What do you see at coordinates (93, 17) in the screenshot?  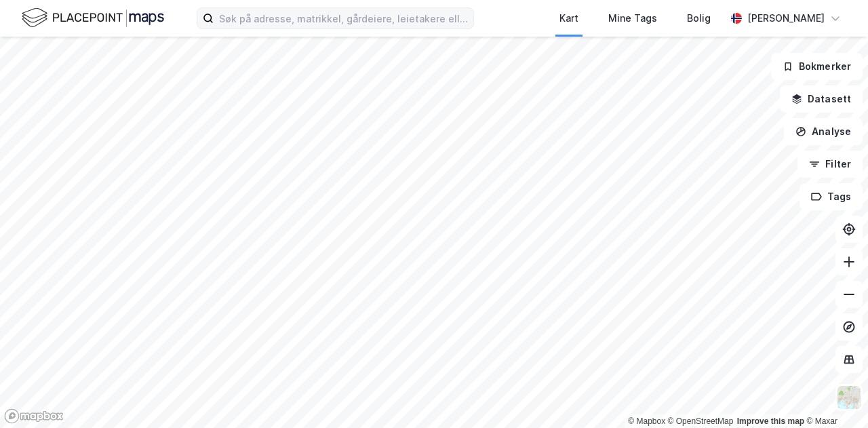 I see `img: logo.f888ab2527a4732fd821a326f86c7f29.svg` at bounding box center [93, 17].